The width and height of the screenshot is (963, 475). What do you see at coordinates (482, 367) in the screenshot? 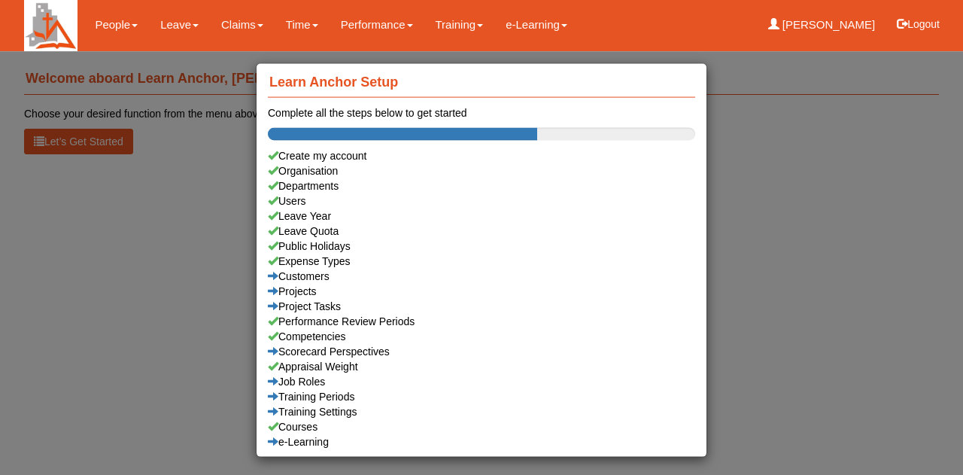
I see `a: Appraisal Weight` at bounding box center [482, 367].